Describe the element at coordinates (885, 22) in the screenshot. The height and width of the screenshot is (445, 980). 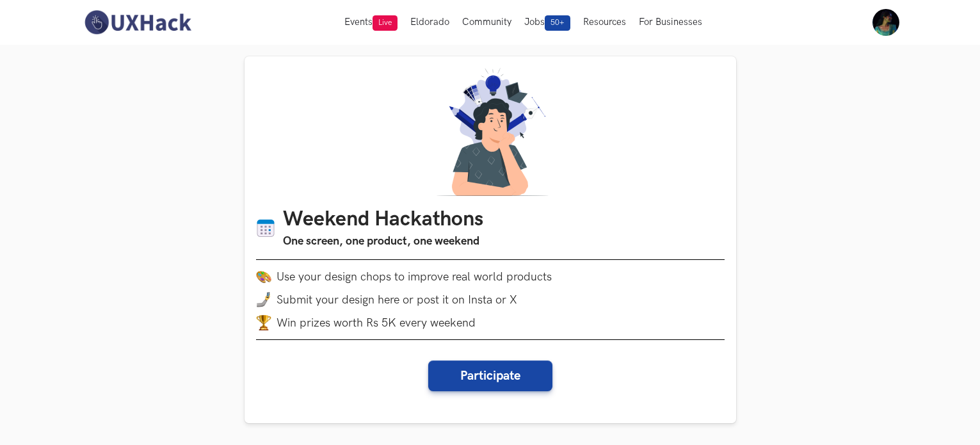
I see `img: Your profile pic` at that location.